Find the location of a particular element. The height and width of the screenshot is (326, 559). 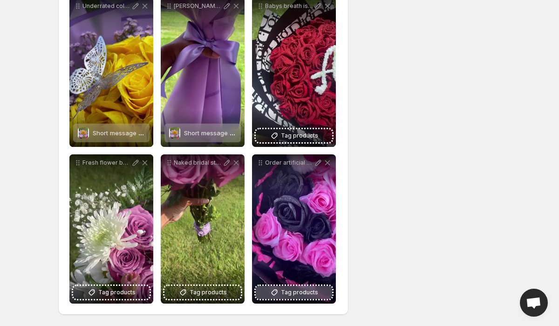

p: Naked bridal style mixed bouquet Would you pay 65 for this for your wedding Message ahmasfloras f... is located at coordinates (198, 163).